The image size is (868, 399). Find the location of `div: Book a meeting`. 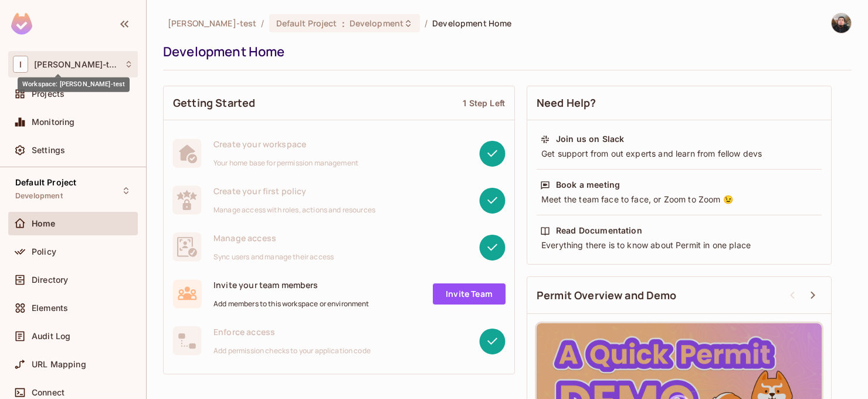

div: Book a meeting is located at coordinates (588, 185).